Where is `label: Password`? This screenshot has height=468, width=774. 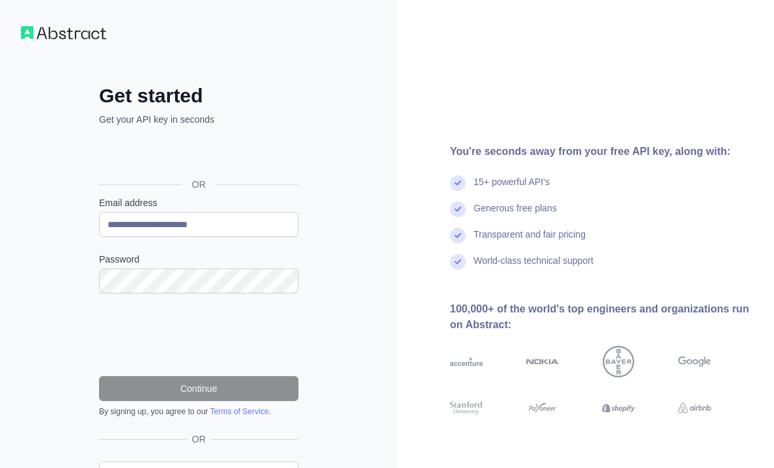
label: Password is located at coordinates (199, 259).